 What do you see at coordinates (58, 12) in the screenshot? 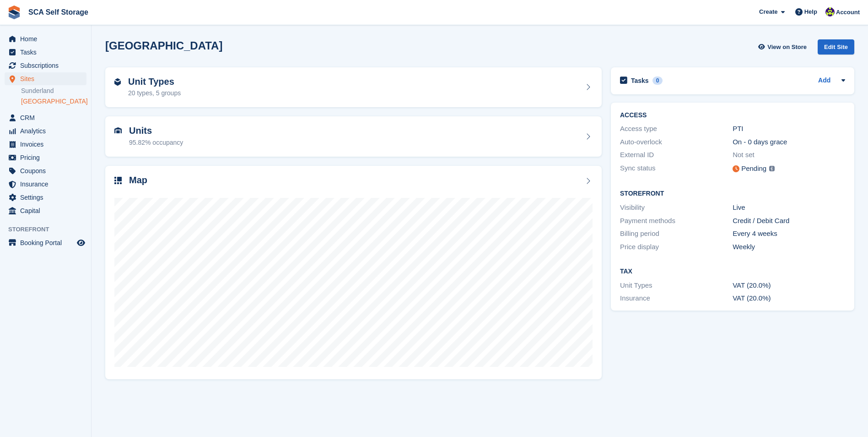
I see `a: SCA Self Storage` at bounding box center [58, 12].